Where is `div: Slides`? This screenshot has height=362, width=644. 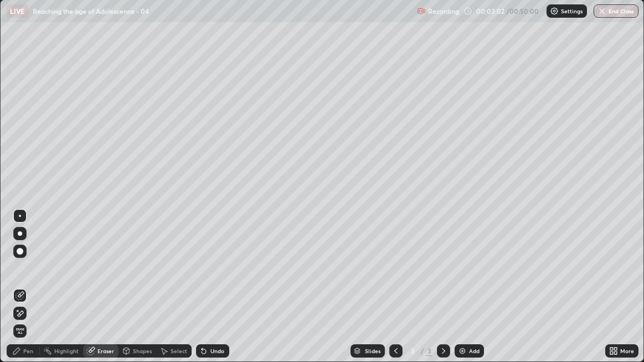 div: Slides is located at coordinates (373, 351).